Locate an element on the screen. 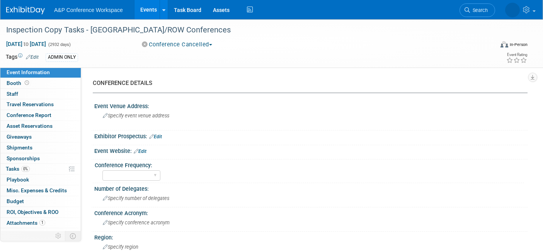 The height and width of the screenshot is (251, 543). button: Conference Cancelled is located at coordinates (177, 44).